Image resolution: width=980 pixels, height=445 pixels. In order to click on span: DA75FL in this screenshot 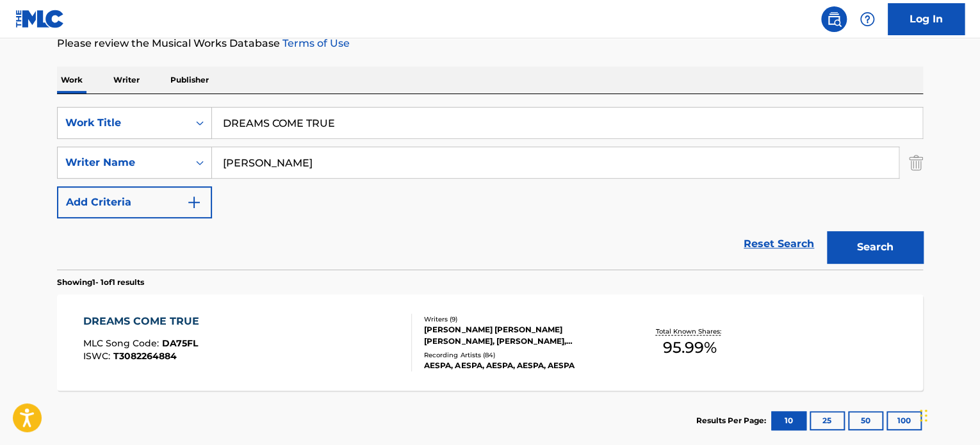, I will do `click(180, 343)`.